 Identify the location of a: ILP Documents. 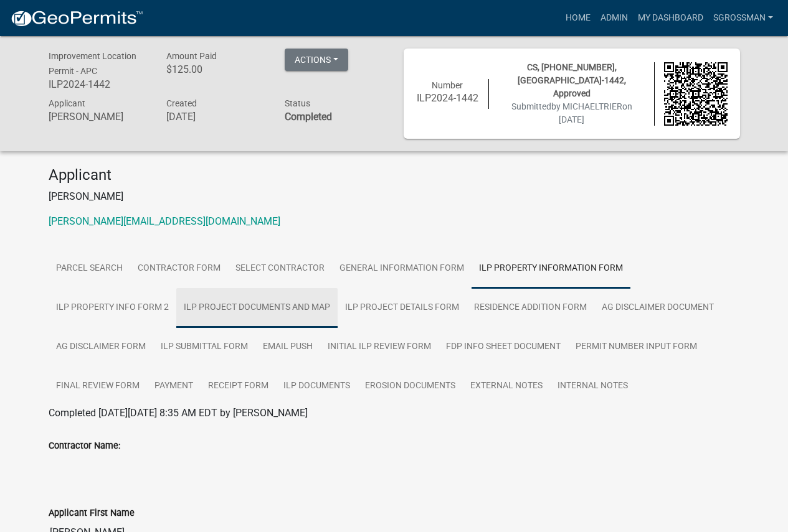
(316, 387).